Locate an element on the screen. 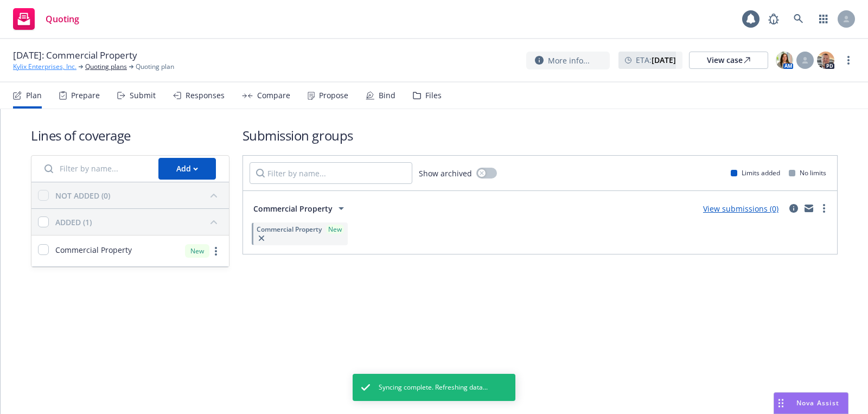 This screenshot has width=868, height=414. div: Limits added is located at coordinates (755, 172).